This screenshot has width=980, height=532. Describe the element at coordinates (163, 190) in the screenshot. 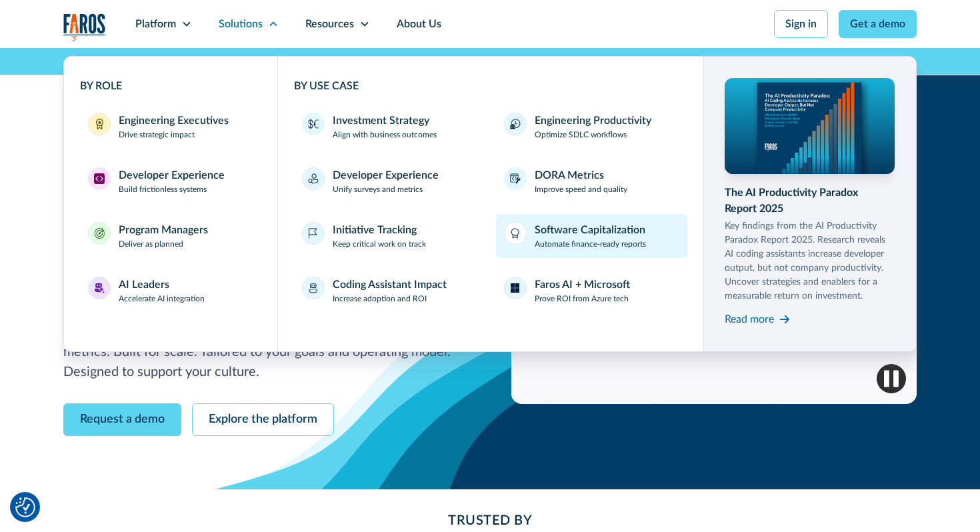

I see `p: Build frictionless systems` at that location.